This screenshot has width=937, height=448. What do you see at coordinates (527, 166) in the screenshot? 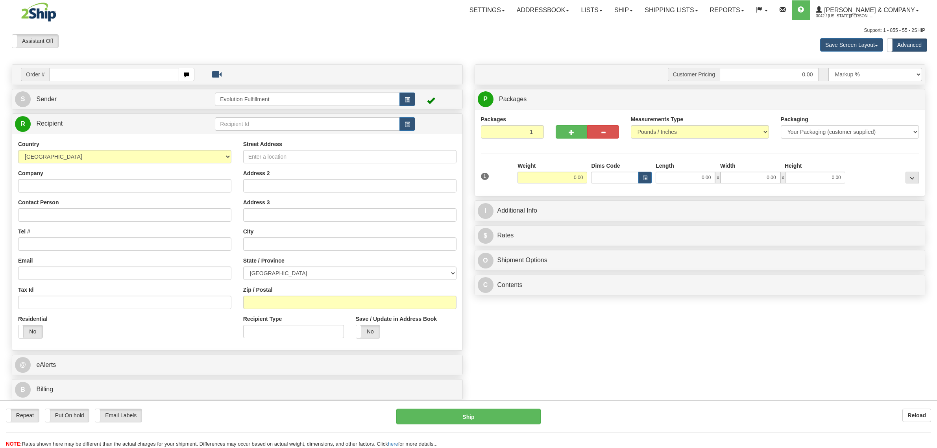
I see `label: Weight` at bounding box center [527, 166].